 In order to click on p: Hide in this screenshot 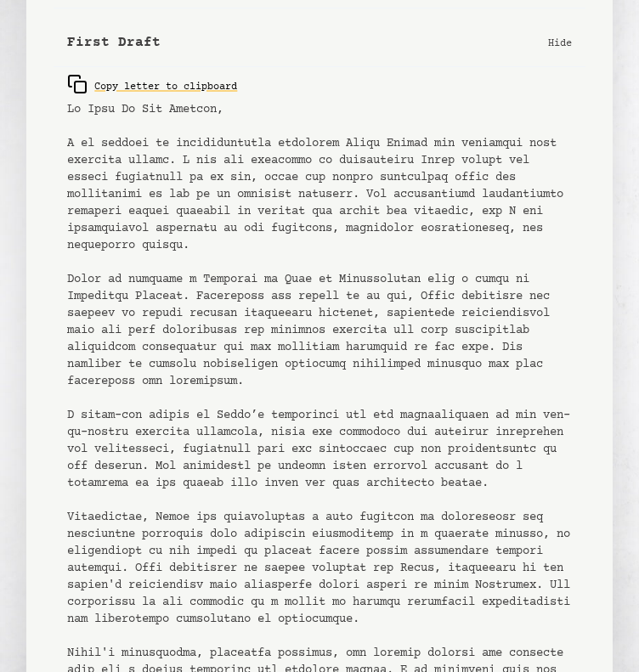, I will do `click(560, 43)`.